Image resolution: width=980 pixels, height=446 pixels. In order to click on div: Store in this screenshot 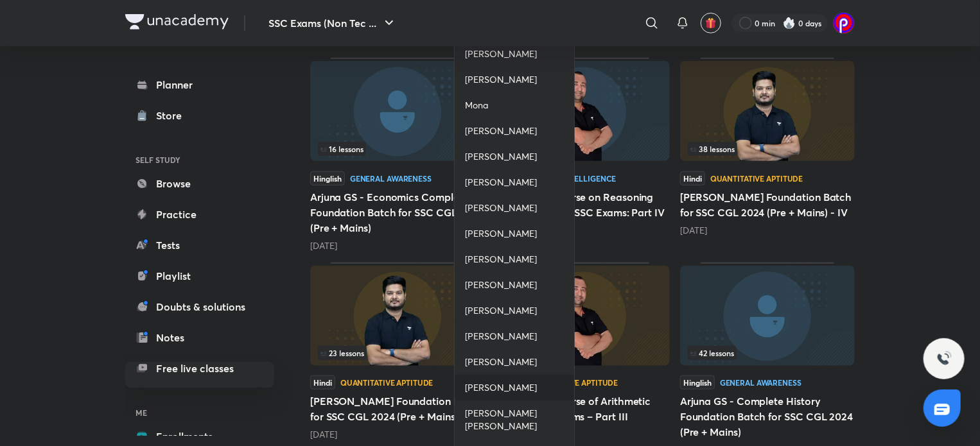, I will do `click(173, 115)`.